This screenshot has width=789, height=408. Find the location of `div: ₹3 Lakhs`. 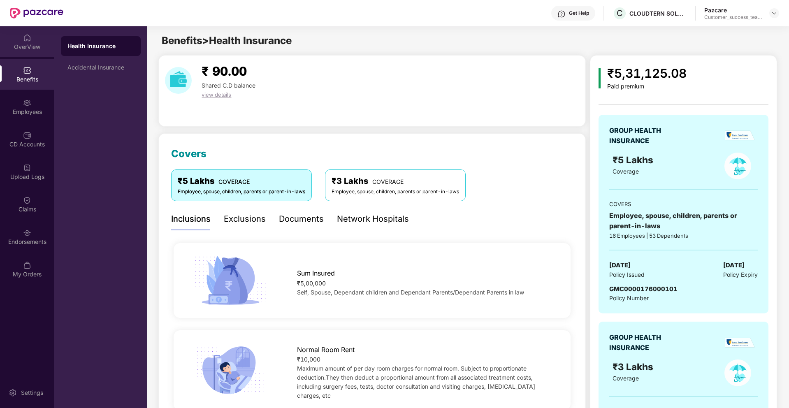

div: ₹3 Lakhs is located at coordinates (395, 181).